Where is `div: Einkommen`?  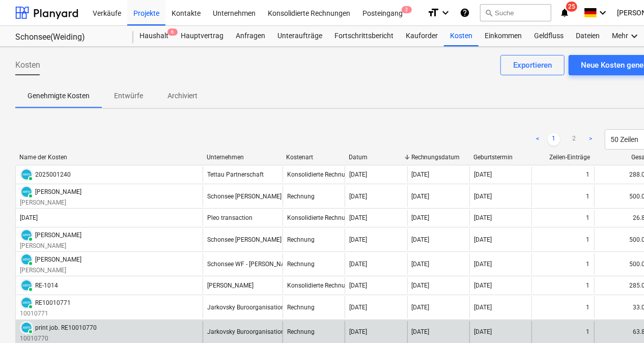
div: Einkommen is located at coordinates (503, 36).